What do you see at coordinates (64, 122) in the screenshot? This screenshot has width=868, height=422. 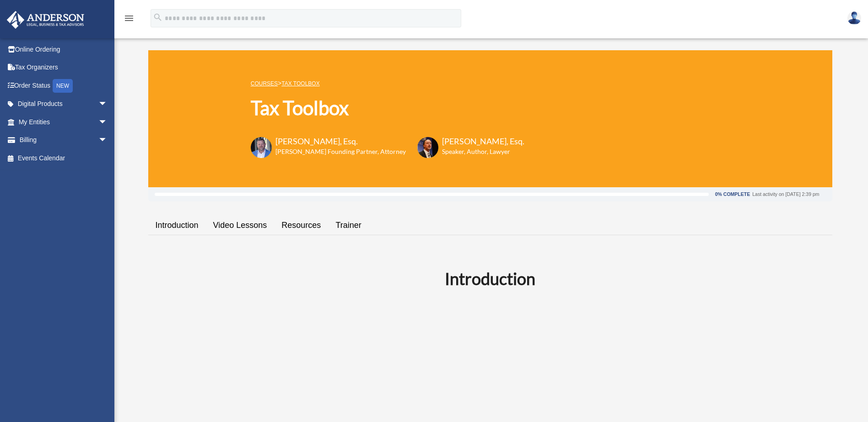 I see `a: My Entitiesarrow_drop_down` at bounding box center [64, 122].